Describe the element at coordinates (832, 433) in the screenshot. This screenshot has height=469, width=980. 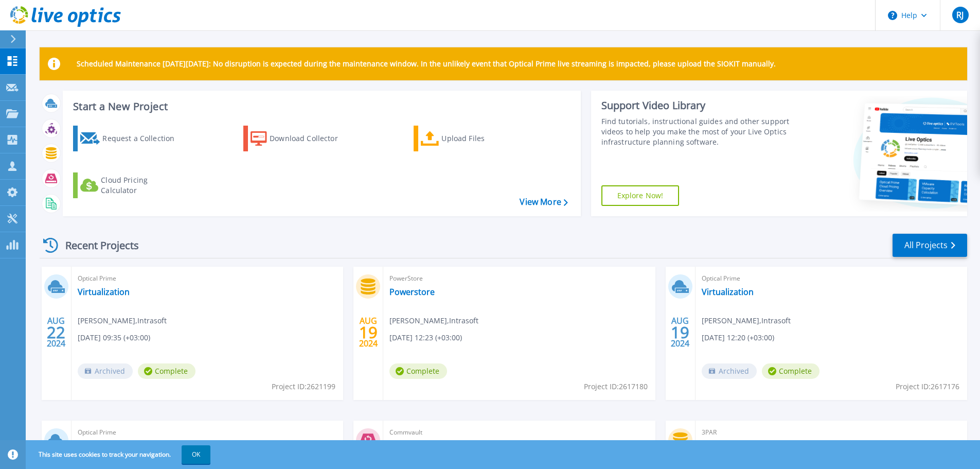
I see `span: 3PAR` at that location.